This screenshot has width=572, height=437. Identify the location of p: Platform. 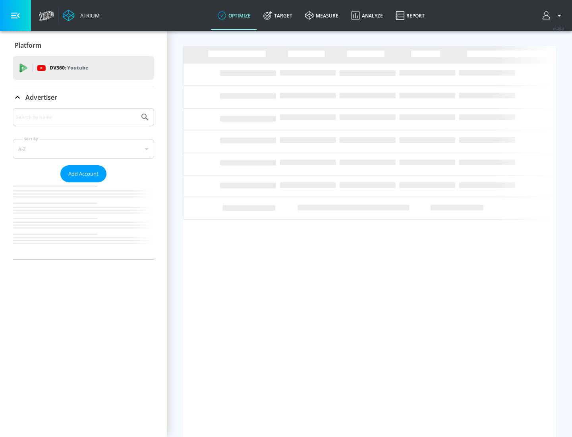
(28, 45).